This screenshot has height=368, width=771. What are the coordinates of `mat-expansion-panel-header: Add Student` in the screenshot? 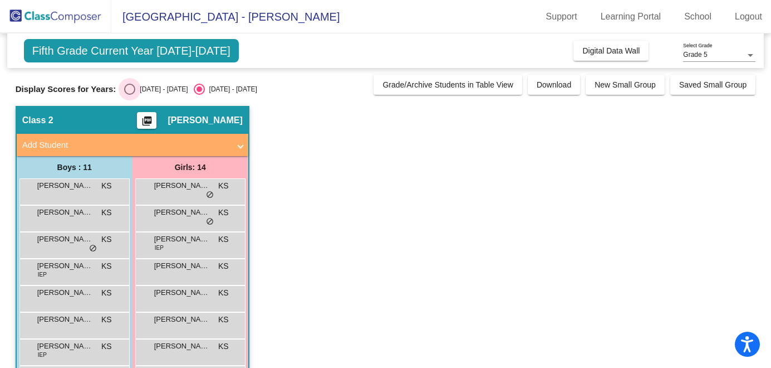 It's located at (133, 145).